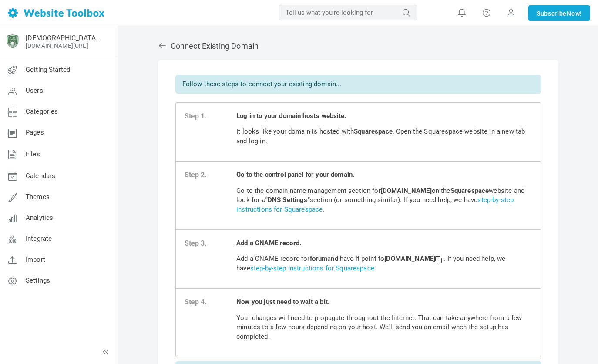  Describe the element at coordinates (38, 280) in the screenshot. I see `span: Settings` at that location.